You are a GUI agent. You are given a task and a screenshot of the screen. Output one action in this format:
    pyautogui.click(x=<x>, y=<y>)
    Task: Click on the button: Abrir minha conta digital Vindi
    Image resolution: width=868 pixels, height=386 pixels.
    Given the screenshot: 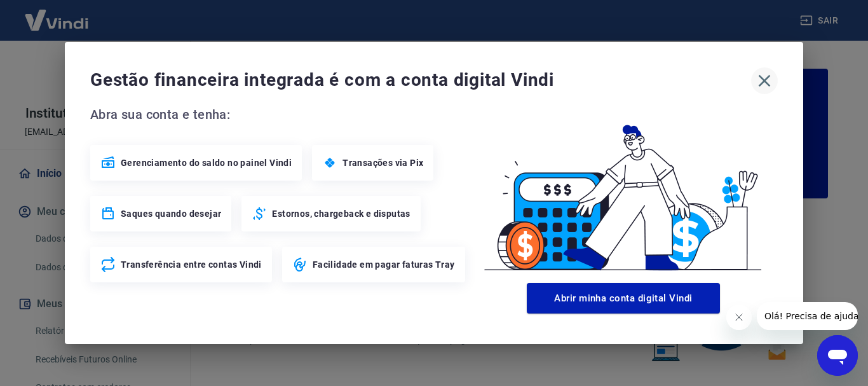 What is the action you would take?
    pyautogui.click(x=624, y=298)
    